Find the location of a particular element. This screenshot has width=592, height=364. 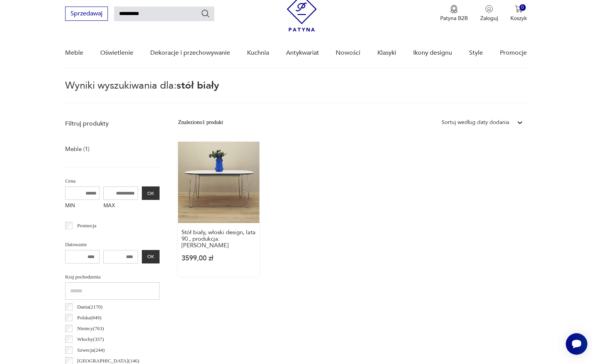

a: Stół biały, włoski design, lata 90., produkcja: WłochyStół biały, włoski design, lata 90., produk... is located at coordinates (219, 209).